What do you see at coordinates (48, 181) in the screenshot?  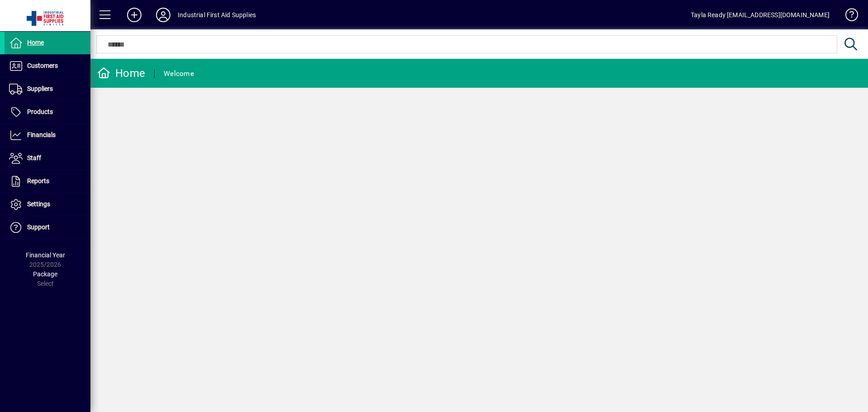 I see `a: Reports` at bounding box center [48, 181].